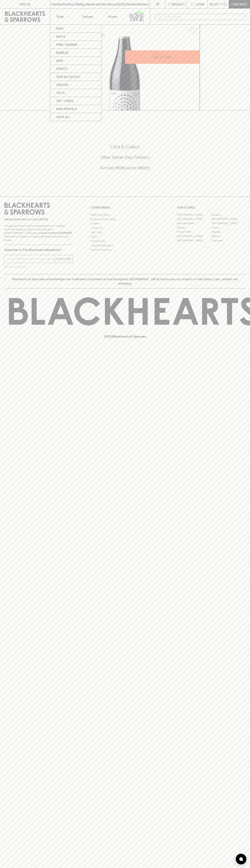 The width and height of the screenshot is (250, 868). Describe the element at coordinates (63, 53) in the screenshot. I see `p: Bubbles` at that location.